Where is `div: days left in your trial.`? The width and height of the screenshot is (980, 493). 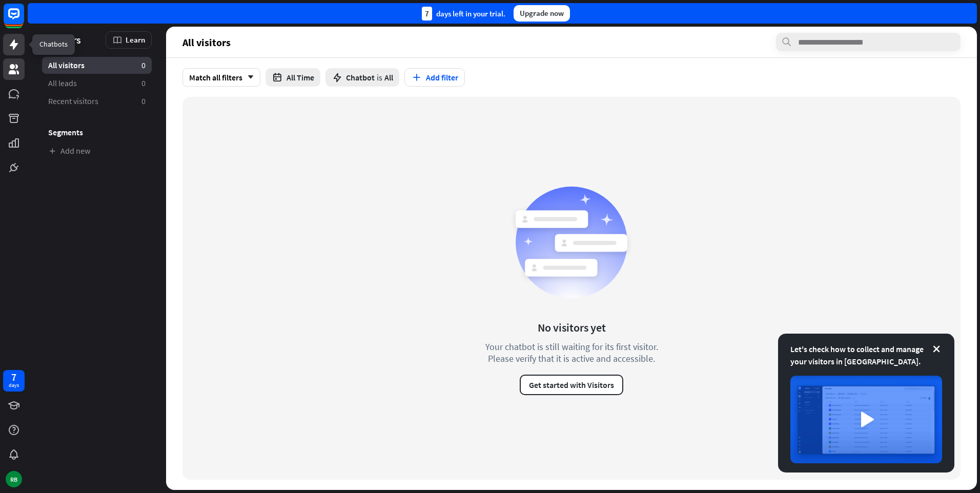 div: days left in your trial. is located at coordinates (463, 14).